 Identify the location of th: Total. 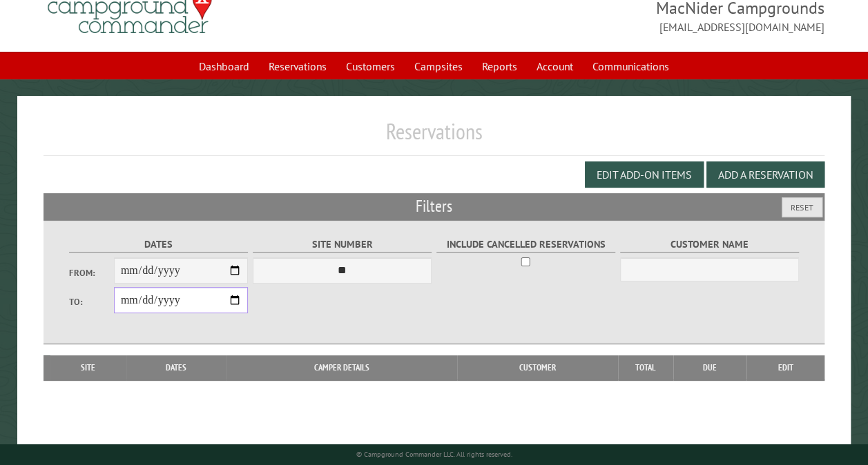
(645, 368).